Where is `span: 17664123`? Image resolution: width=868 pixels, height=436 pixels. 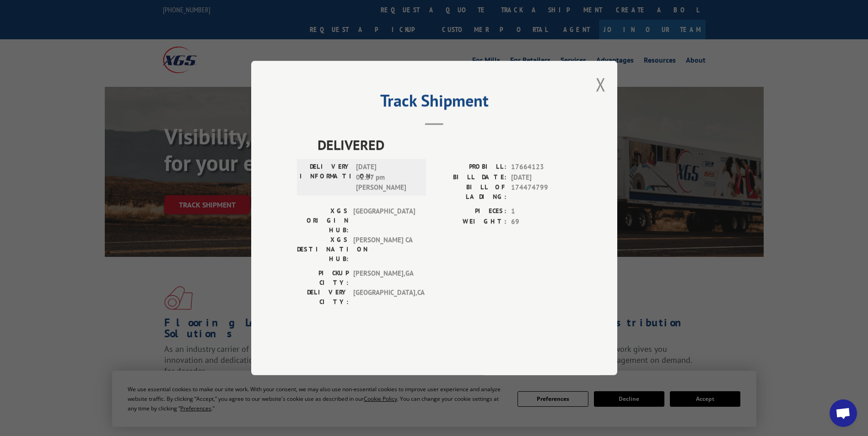 span: 17664123 is located at coordinates (541, 167).